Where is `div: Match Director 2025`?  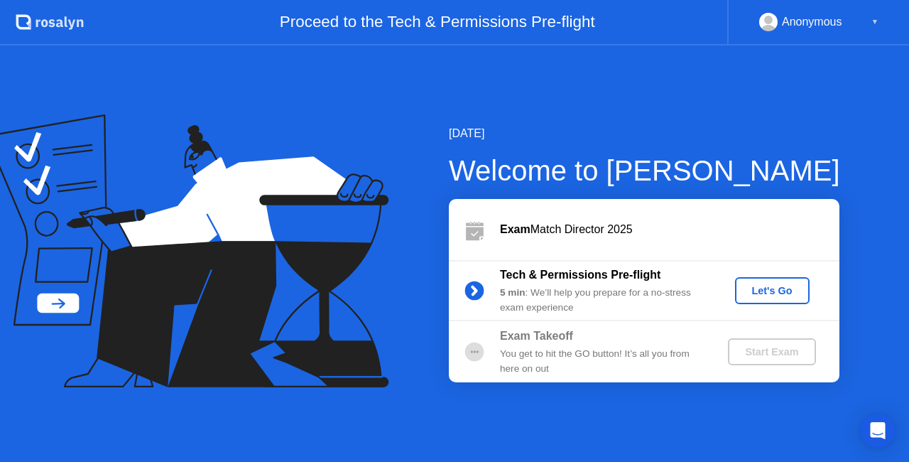
div: Match Director 2025 is located at coordinates (670, 229).